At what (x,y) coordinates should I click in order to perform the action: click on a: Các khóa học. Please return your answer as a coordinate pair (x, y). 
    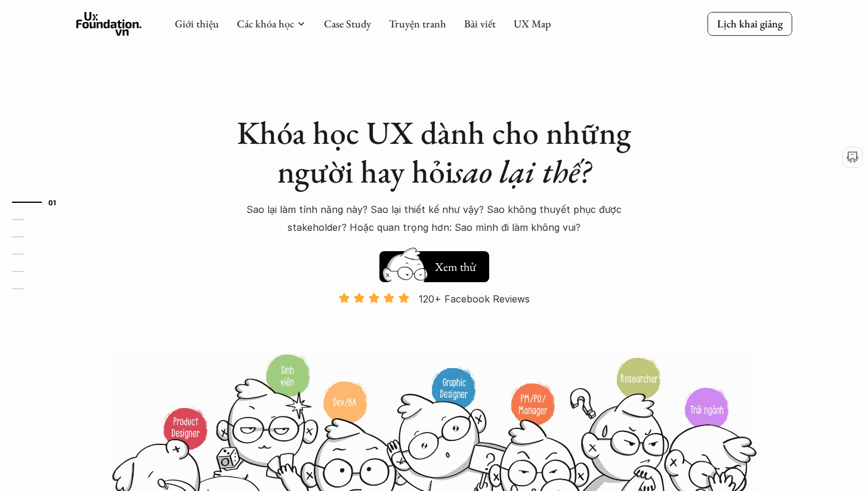
    Looking at the image, I should click on (266, 24).